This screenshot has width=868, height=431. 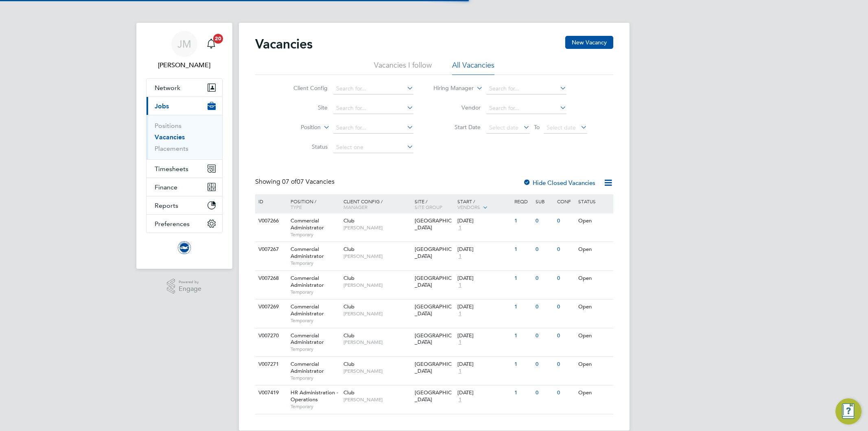 I want to click on span: JM, so click(x=184, y=44).